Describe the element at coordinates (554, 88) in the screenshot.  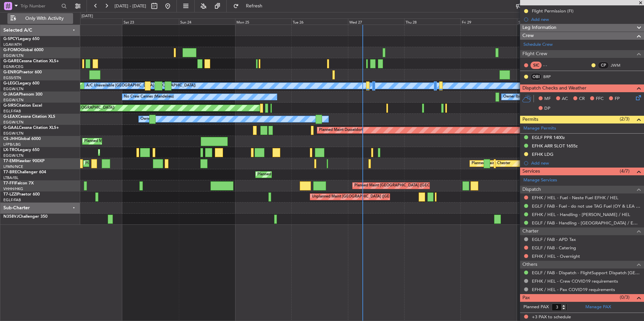
I see `span: Dispatch Checks and Weather` at that location.